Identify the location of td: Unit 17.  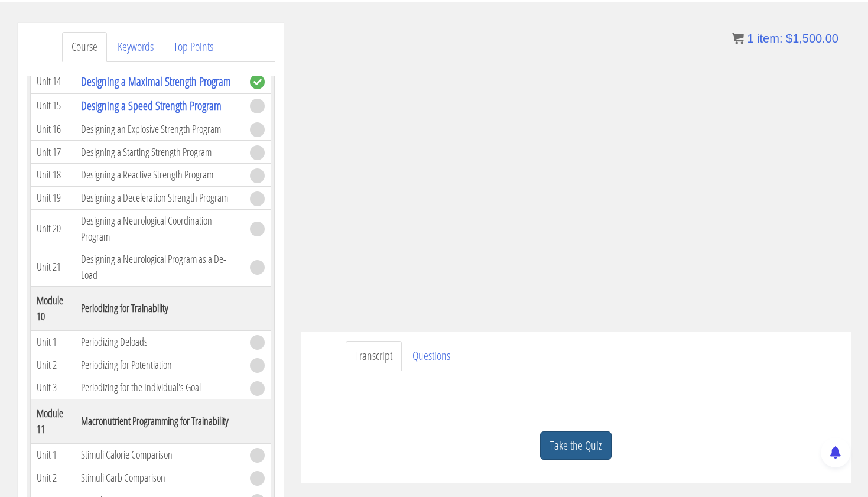
(53, 152).